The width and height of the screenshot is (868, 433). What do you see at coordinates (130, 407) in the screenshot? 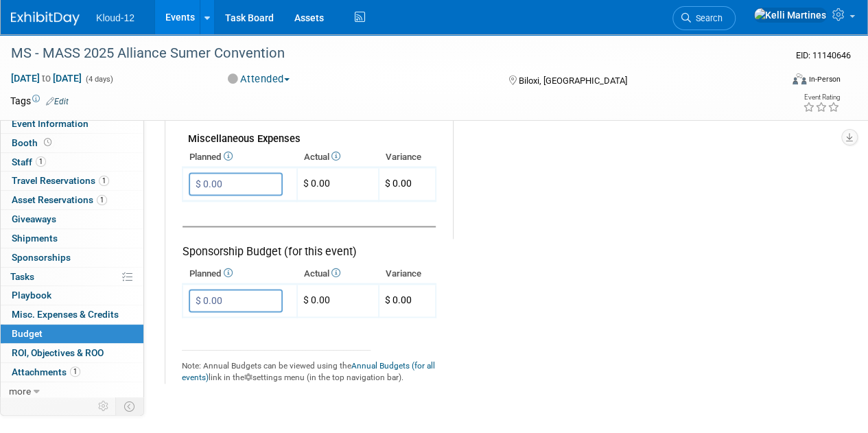
I see `td: Toggle Event Tabs` at bounding box center [130, 407].